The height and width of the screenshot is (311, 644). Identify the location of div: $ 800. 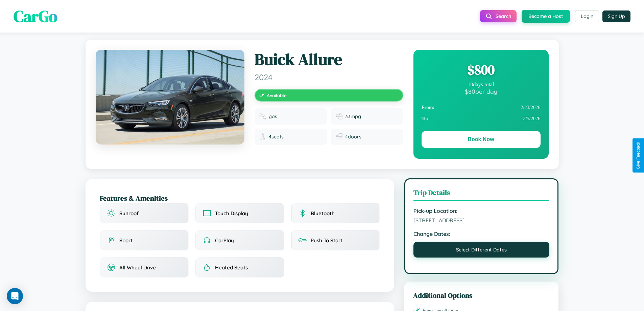
(481, 70).